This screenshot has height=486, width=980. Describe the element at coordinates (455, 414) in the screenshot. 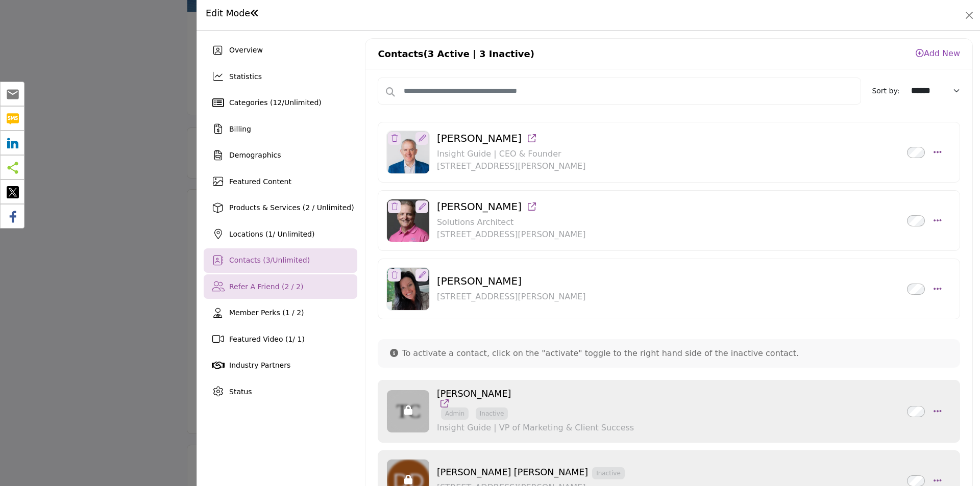

I see `span: Admin` at that location.